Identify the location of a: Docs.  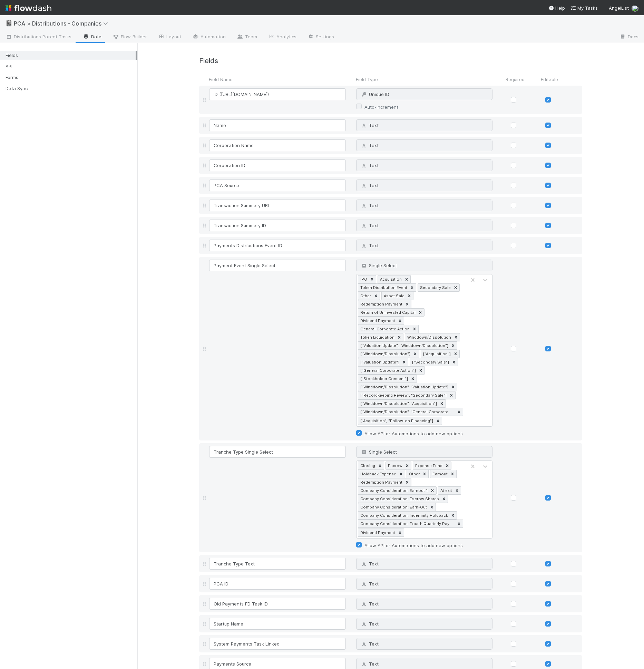
(629, 38).